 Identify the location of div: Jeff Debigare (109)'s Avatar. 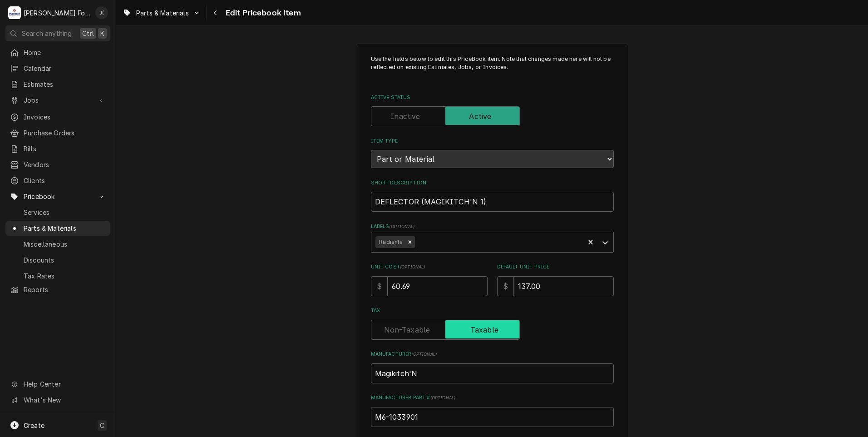
(102, 13).